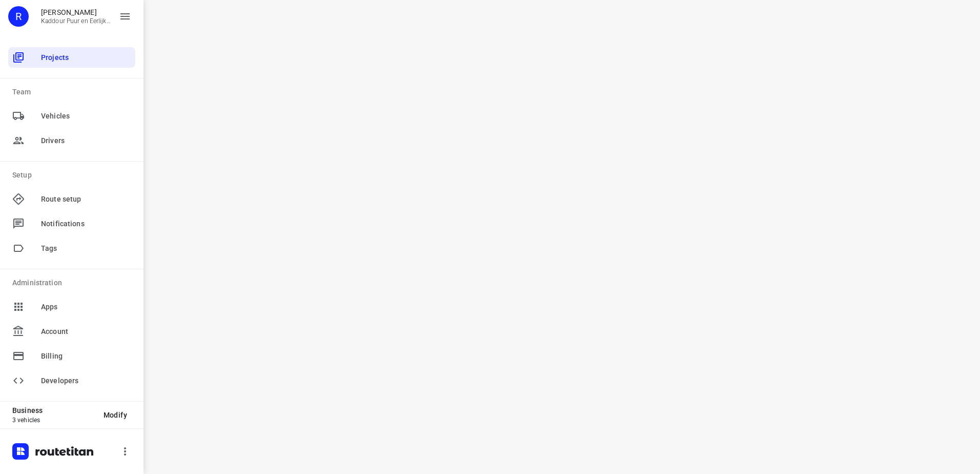 This screenshot has width=980, height=474. What do you see at coordinates (74, 283) in the screenshot?
I see `p: Administration` at bounding box center [74, 283].